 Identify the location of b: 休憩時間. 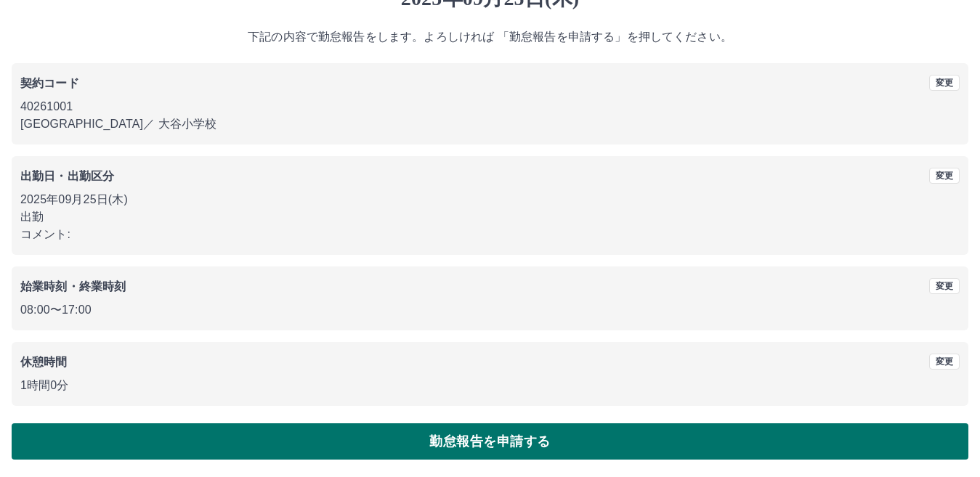
(43, 361).